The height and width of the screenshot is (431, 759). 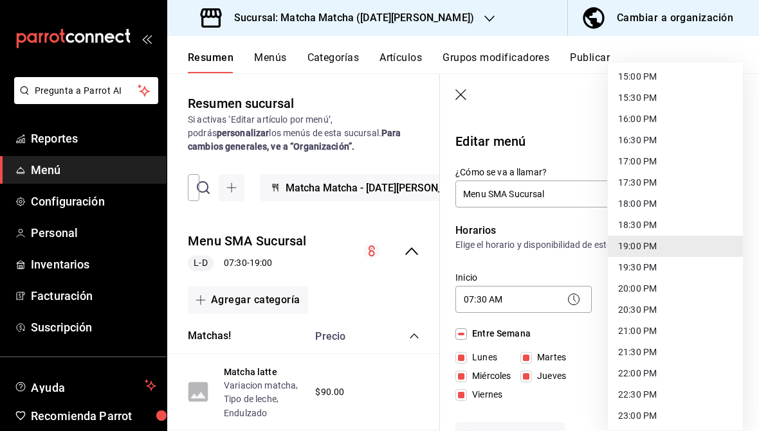 What do you see at coordinates (675, 77) in the screenshot?
I see `li: 15:00 PM` at bounding box center [675, 77].